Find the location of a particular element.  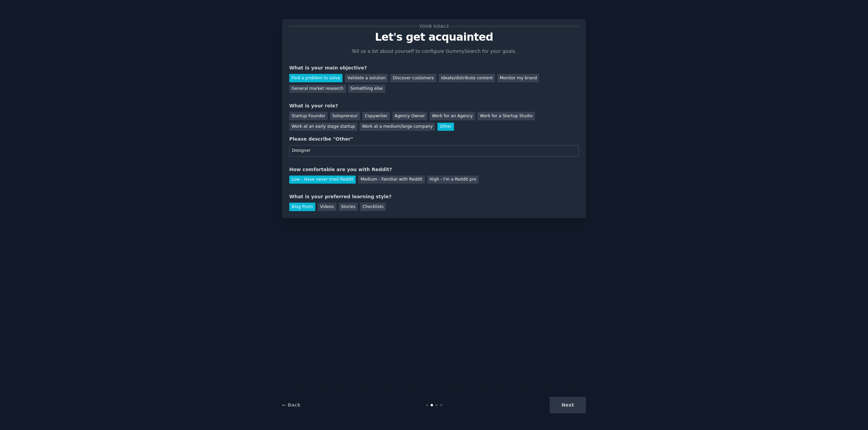

div: Work for a Startup Studio is located at coordinates (505, 116).